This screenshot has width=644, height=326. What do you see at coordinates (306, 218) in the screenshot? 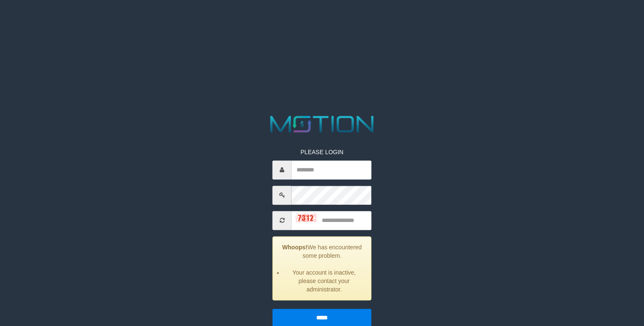
I see `img: captcha` at bounding box center [306, 218].